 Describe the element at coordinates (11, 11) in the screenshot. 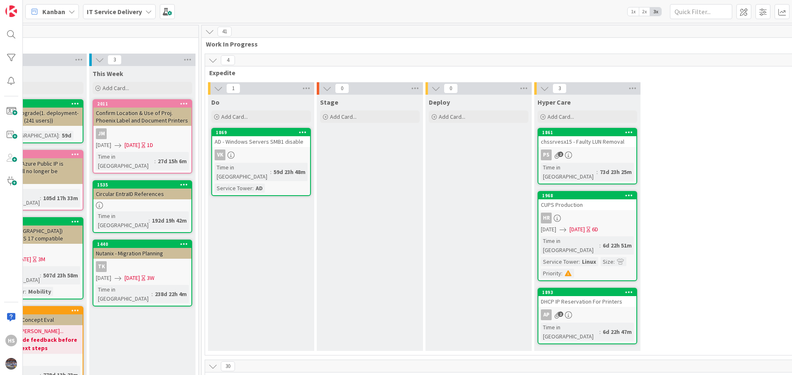

I see `img: Visit kanbanzone.com` at that location.